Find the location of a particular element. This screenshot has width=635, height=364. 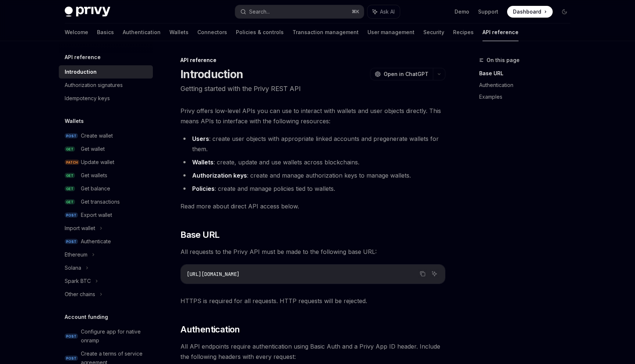

strong: Users is located at coordinates (201, 139).